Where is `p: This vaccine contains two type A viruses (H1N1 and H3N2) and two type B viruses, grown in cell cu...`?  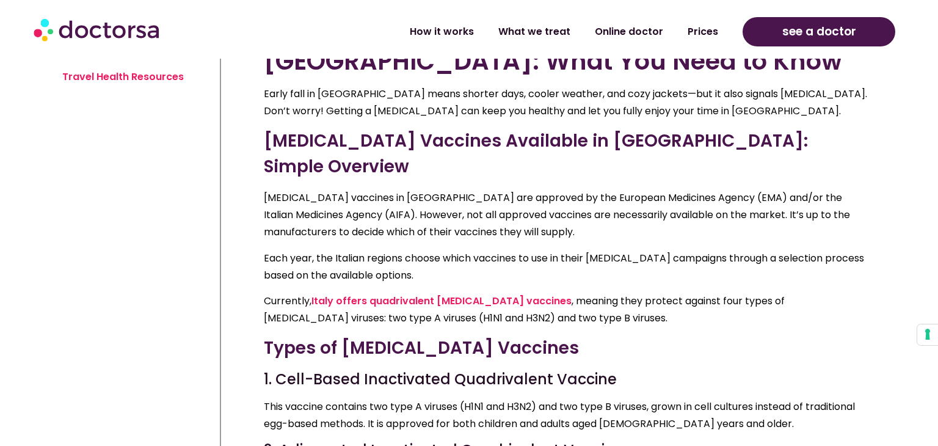 p: This vaccine contains two type A viruses (H1N1 and H3N2) and two type B viruses, grown in cell cu... is located at coordinates (567, 415).